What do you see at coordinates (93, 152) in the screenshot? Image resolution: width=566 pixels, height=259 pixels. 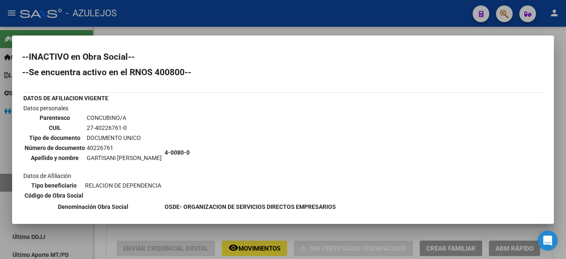 I see `td: Datos personales Datos de Afiliación` at bounding box center [93, 152].